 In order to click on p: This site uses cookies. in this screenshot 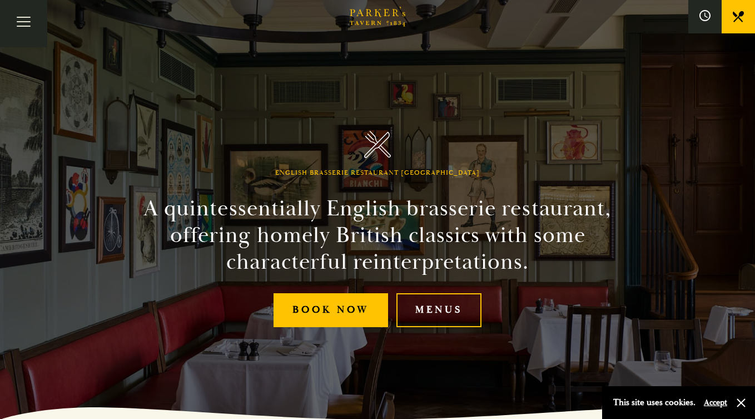, I will do `click(654, 402)`.